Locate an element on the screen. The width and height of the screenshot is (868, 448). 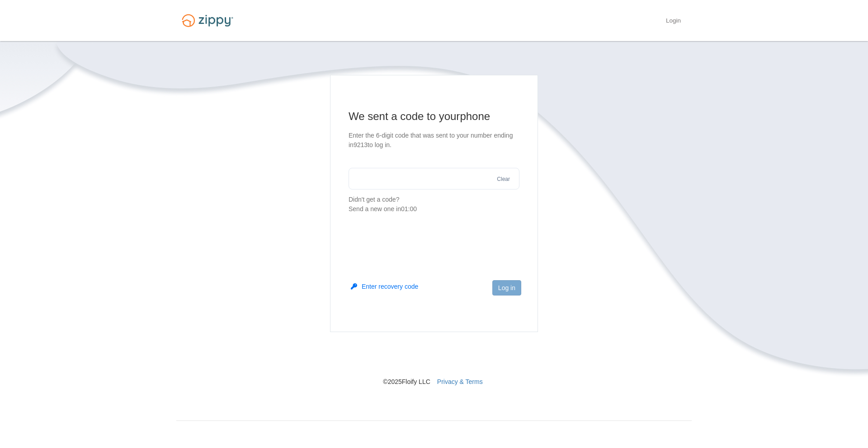
button: Clear is located at coordinates (503, 180).